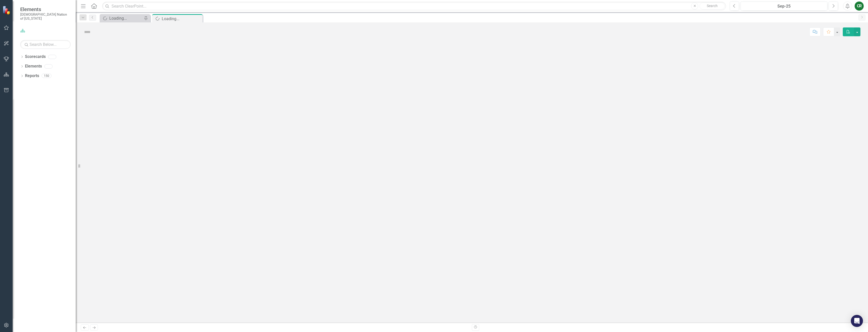 Image resolution: width=868 pixels, height=332 pixels. Describe the element at coordinates (46, 9) in the screenshot. I see `span: Elements` at that location.